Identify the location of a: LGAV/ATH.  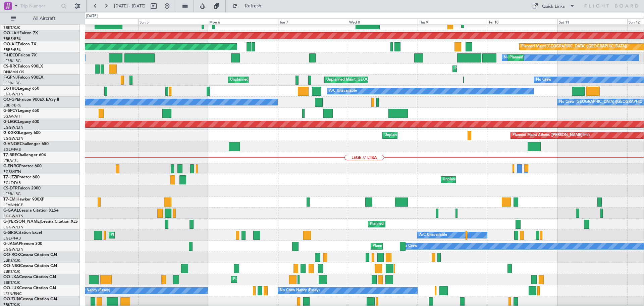
(12, 116).